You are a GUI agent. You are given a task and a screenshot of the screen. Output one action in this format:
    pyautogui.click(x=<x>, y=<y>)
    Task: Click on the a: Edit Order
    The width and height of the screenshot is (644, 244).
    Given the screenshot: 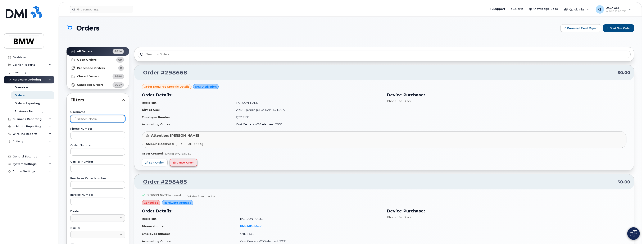 What is the action you would take?
    pyautogui.click(x=155, y=163)
    